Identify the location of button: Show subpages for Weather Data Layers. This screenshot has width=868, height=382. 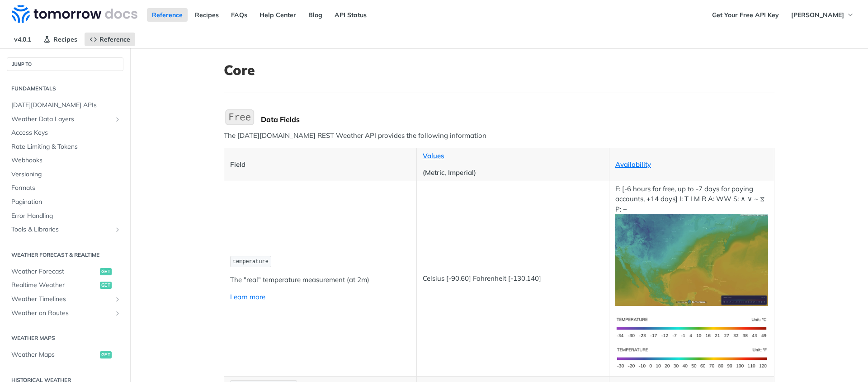
(117, 120).